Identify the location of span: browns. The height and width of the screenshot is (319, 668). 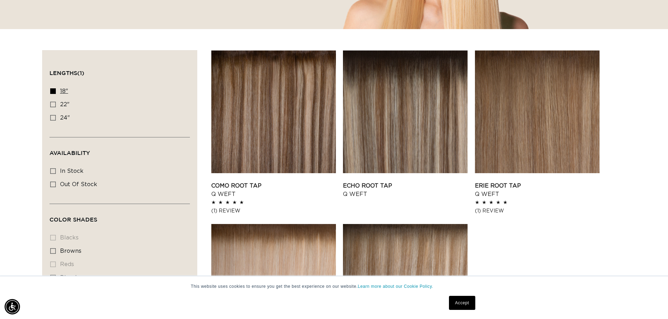
(71, 251).